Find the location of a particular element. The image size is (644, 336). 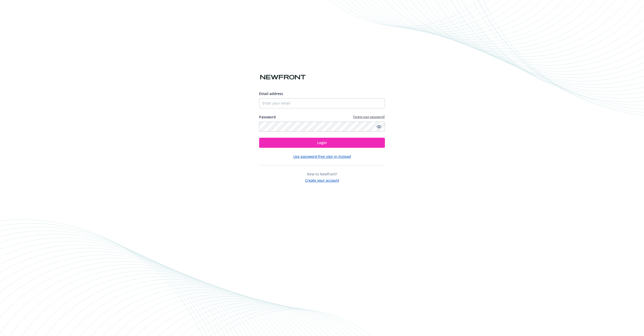

span: Email address is located at coordinates (271, 94).